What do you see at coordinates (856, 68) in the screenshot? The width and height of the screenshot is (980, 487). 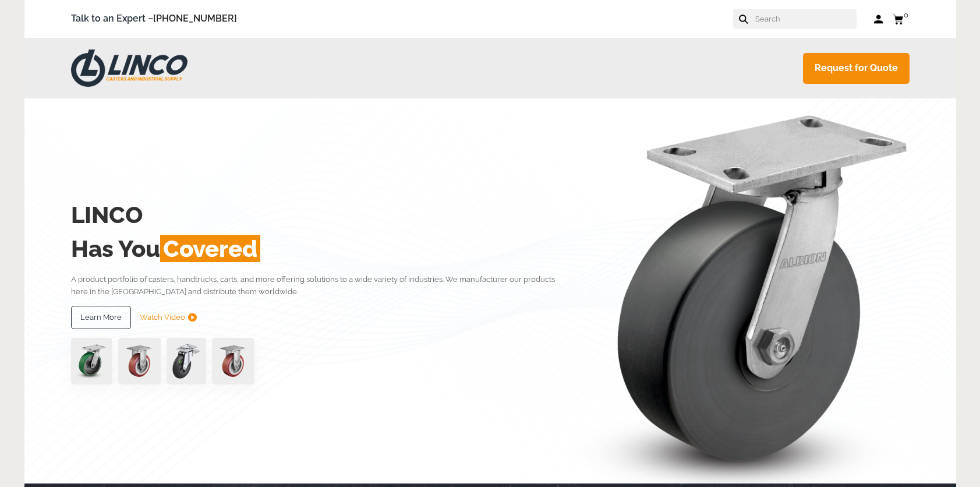 I see `a: Request for Quote` at bounding box center [856, 68].